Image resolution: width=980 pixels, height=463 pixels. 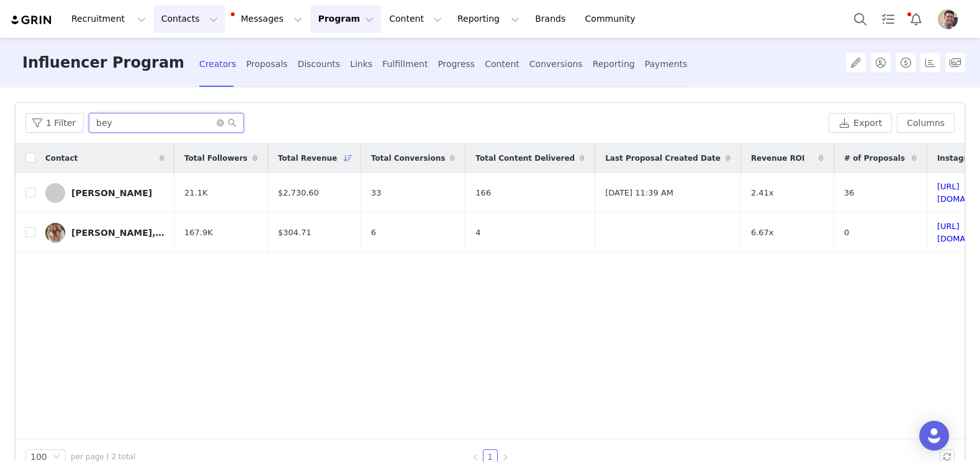 What do you see at coordinates (376, 193) in the screenshot?
I see `span: 33` at bounding box center [376, 193].